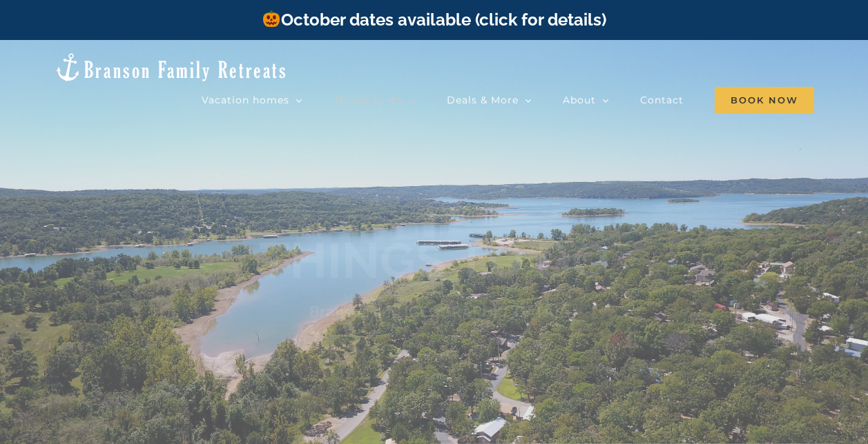  I want to click on span: Vacation homes, so click(245, 100).